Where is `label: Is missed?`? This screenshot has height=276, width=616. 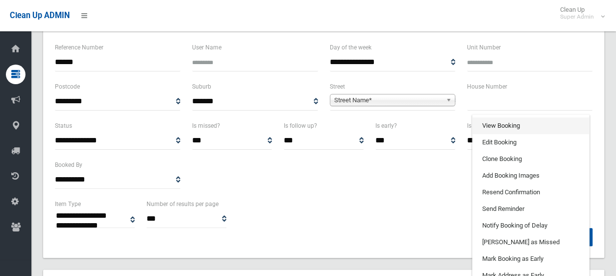
label: Is missed? is located at coordinates (206, 126).